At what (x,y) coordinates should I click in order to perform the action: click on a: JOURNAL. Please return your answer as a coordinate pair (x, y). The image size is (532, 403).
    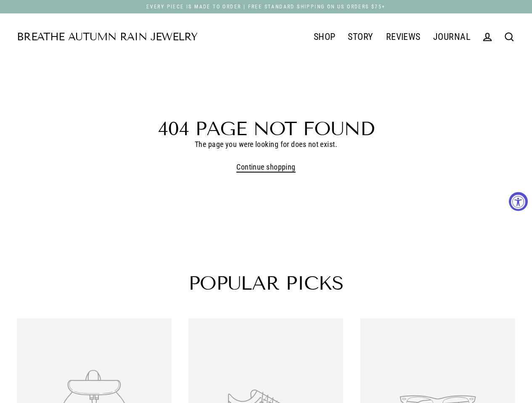
    Looking at the image, I should click on (451, 37).